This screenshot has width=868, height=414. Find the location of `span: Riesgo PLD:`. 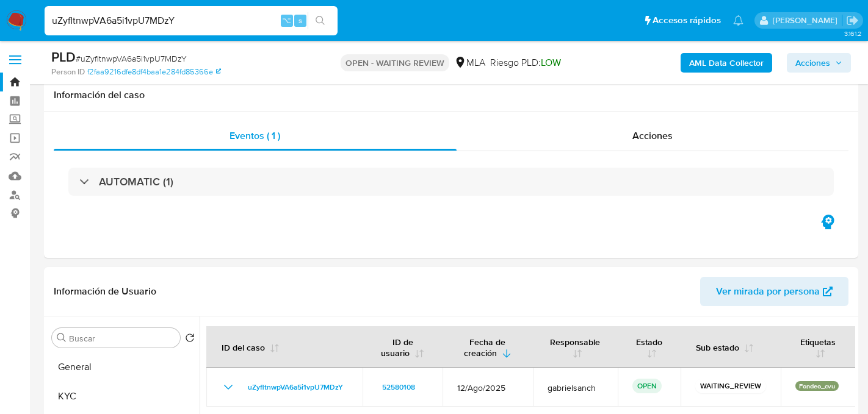

span: Riesgo PLD: is located at coordinates (526, 63).